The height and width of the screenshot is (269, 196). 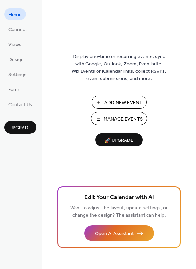 I want to click on button: Add New Event, so click(x=119, y=102).